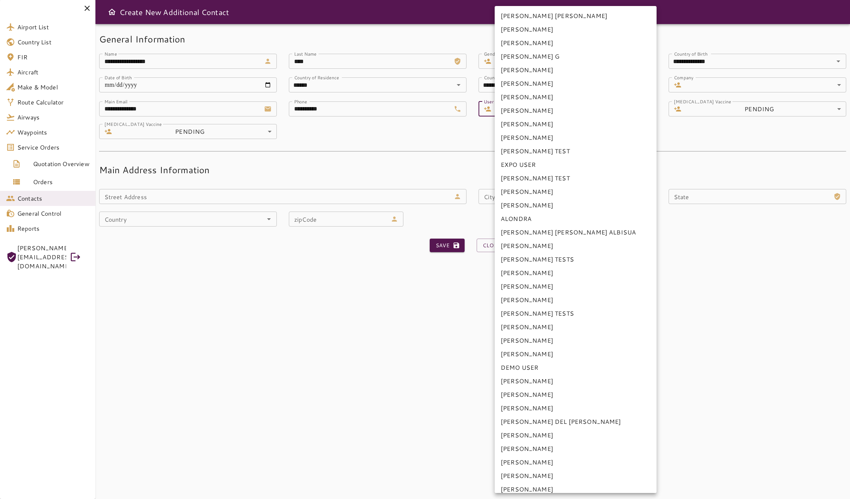 Image resolution: width=850 pixels, height=499 pixels. What do you see at coordinates (575, 164) in the screenshot?
I see `li: EXPO USER` at bounding box center [575, 164].